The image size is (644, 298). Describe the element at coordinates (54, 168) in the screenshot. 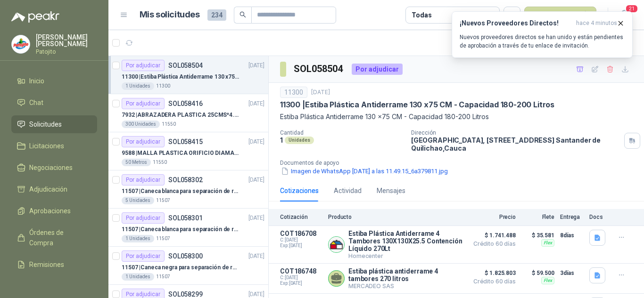

I see `a: Negociaciones` at that location.